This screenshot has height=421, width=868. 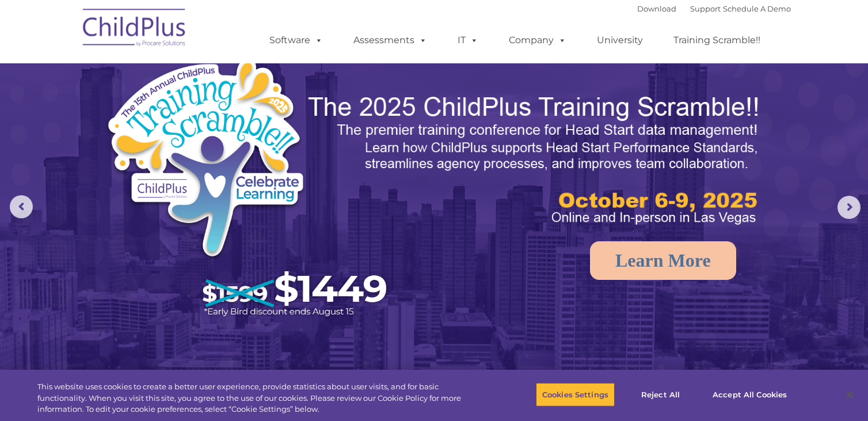 What do you see at coordinates (390, 40) in the screenshot?
I see `a: Assessments` at bounding box center [390, 40].